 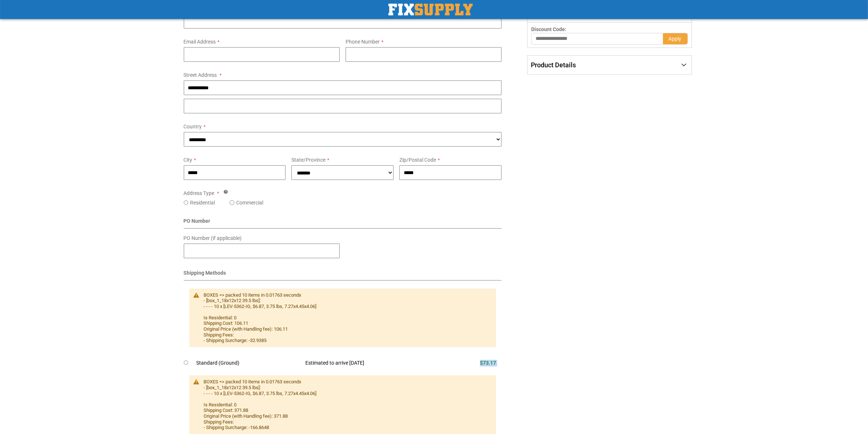 I want to click on span: PO Number (if applicable), so click(x=212, y=238).